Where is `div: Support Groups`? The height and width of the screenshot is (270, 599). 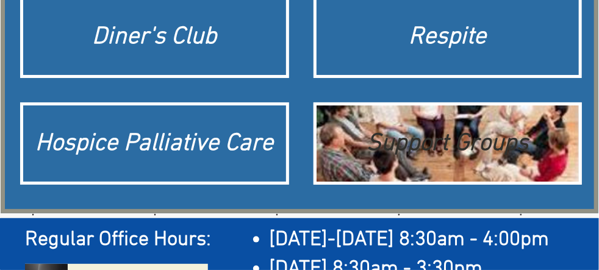 div: Support Groups is located at coordinates (447, 144).